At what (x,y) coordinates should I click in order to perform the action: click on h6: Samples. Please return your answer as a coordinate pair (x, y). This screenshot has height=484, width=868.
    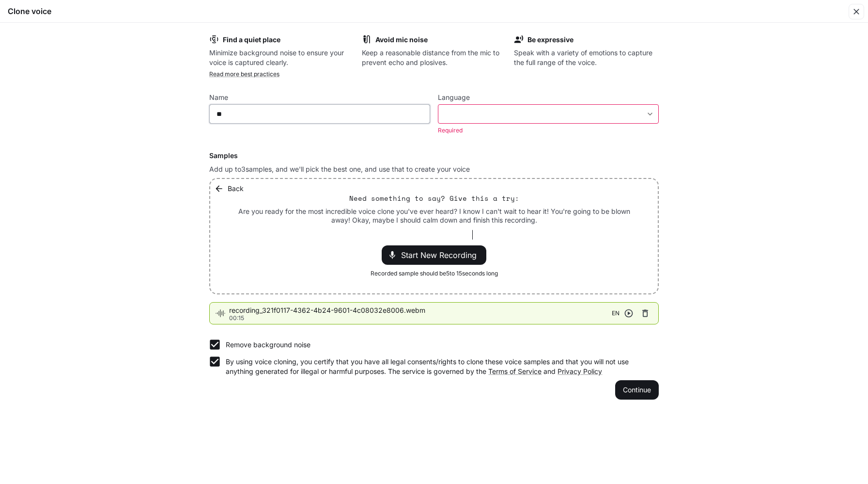
    Looking at the image, I should click on (434, 156).